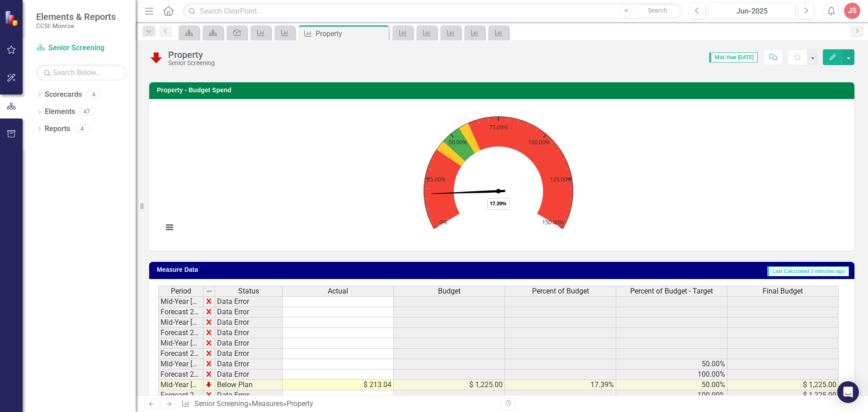  I want to click on h3: Measure Data, so click(272, 270).